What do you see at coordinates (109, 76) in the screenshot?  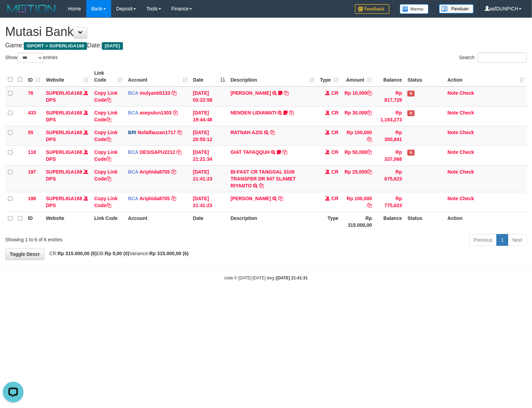 I see `th: Link Code: activate to sort column ascending` at bounding box center [109, 76].